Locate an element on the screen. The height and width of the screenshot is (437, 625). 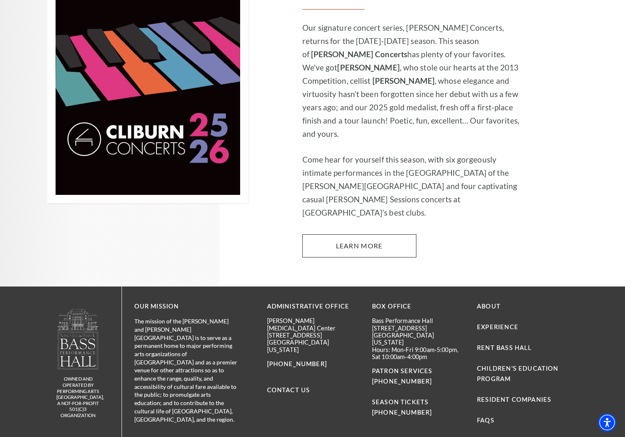
p: Administrative Office is located at coordinates (313, 307).